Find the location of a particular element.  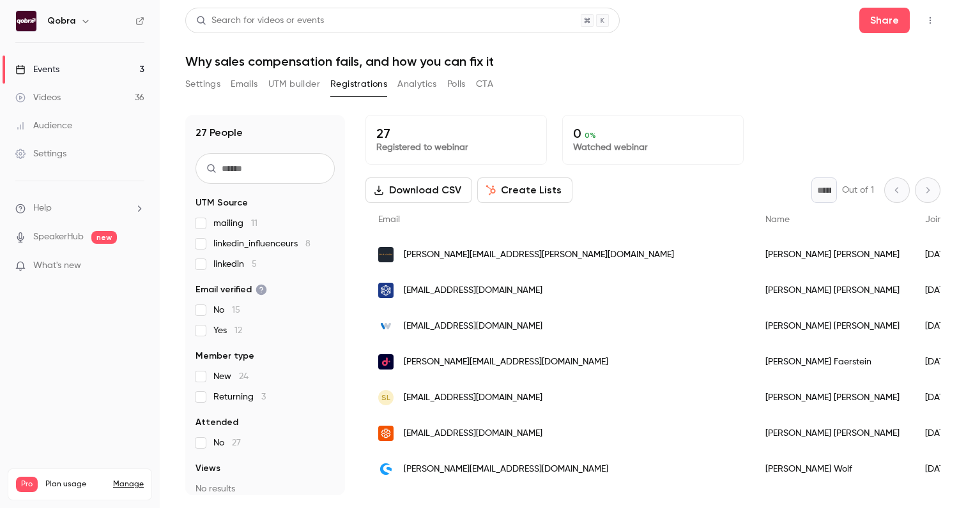

img: shopware.com is located at coordinates (386, 469).